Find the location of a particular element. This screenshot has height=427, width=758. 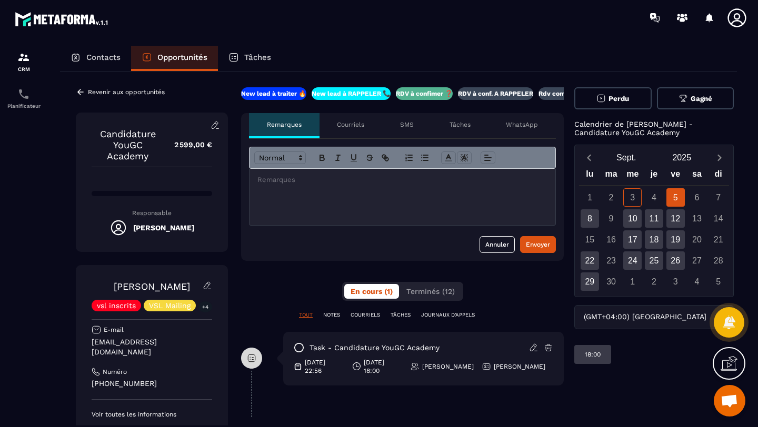

div: 27 is located at coordinates (696, 260).